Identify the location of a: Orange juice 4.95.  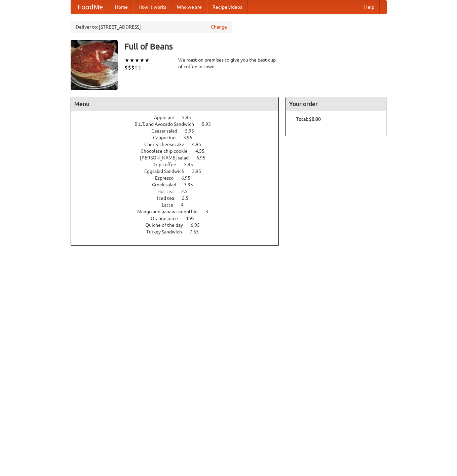
(179, 218).